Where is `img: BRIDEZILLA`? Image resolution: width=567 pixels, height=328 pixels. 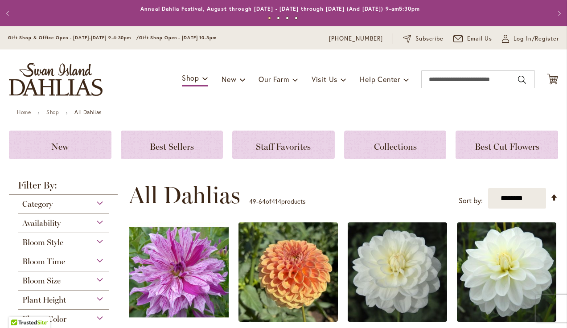 img: BRIDEZILLA is located at coordinates (507, 272).